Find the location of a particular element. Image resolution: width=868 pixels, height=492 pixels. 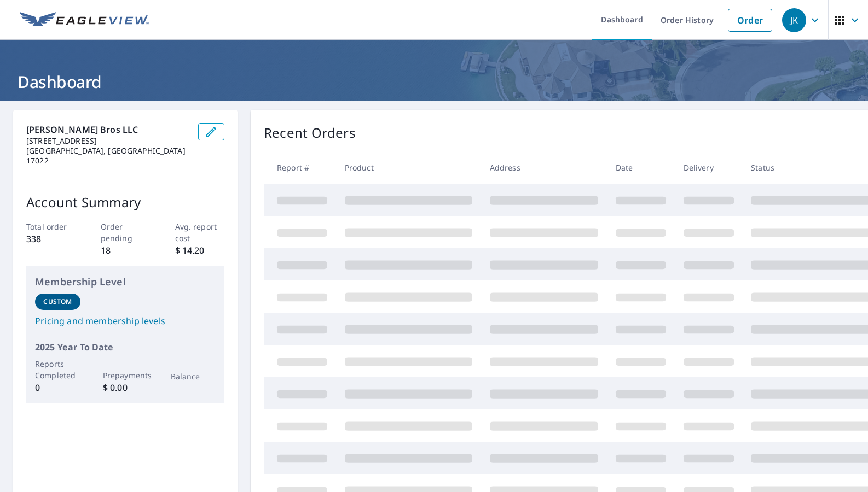

p: Total order is located at coordinates (51, 227).